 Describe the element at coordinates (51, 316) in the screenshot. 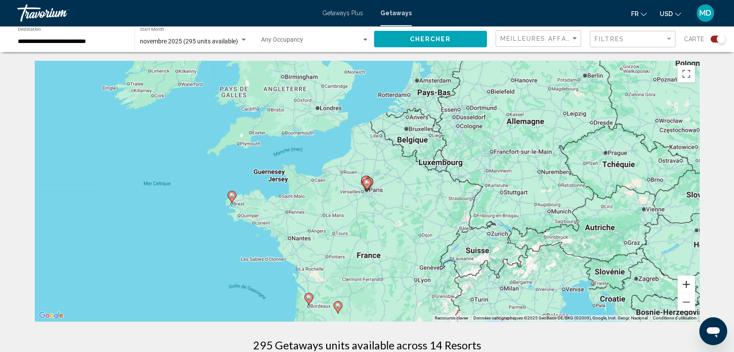

I see `a: Ouvrir cette zone dans Google Maps (dans une nouvelle fenêtre)` at that location.